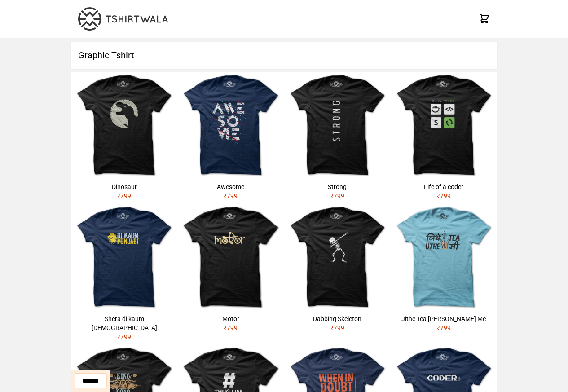  What do you see at coordinates (230, 258) in the screenshot?
I see `img: motor.jpg` at bounding box center [230, 258].